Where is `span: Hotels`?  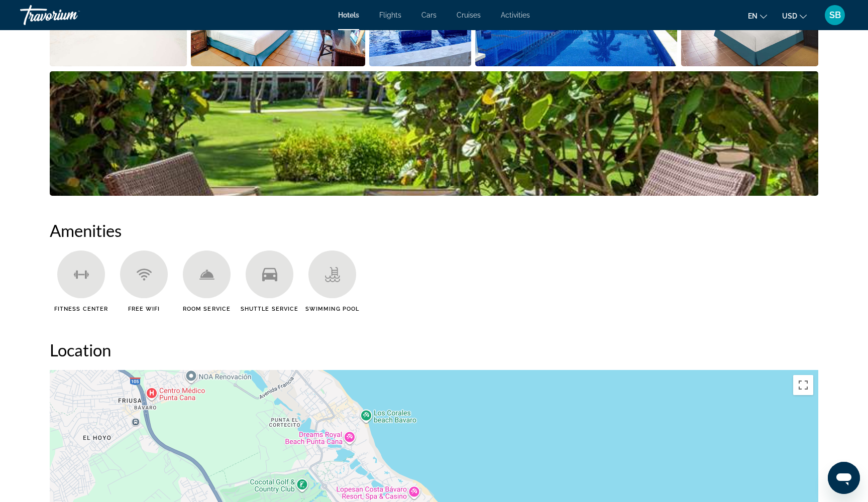
span: Hotels is located at coordinates (349, 15).